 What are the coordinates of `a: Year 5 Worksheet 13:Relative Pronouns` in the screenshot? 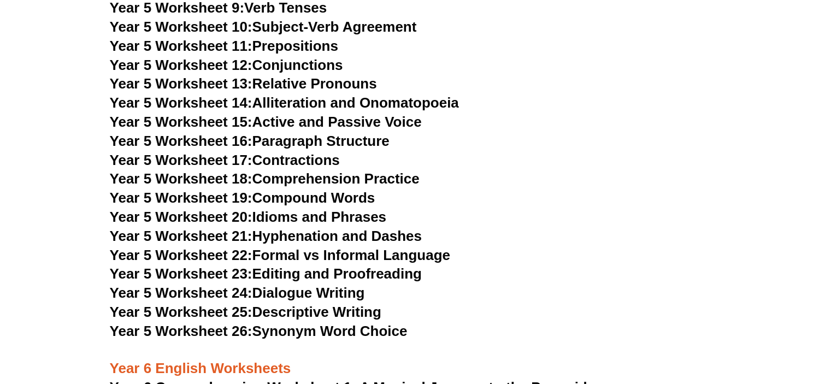 It's located at (243, 84).